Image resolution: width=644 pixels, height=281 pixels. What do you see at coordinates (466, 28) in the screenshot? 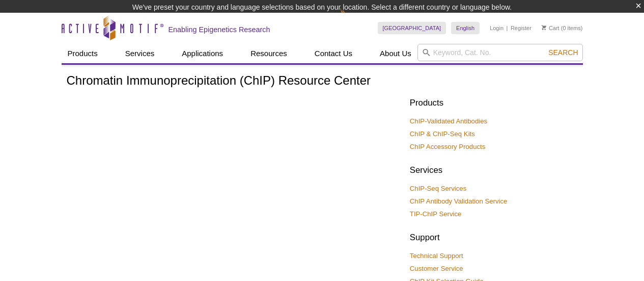
I see `a: English` at bounding box center [466, 28].